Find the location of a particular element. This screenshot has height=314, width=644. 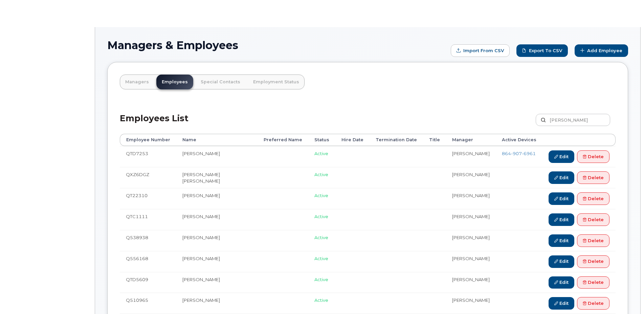

h2: Employees List is located at coordinates (154, 124).